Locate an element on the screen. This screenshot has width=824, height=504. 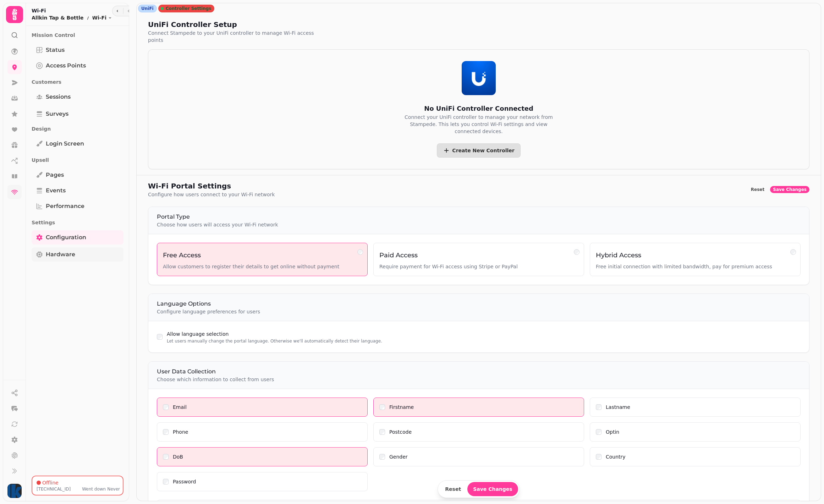
span: Went down is located at coordinates (94, 489).